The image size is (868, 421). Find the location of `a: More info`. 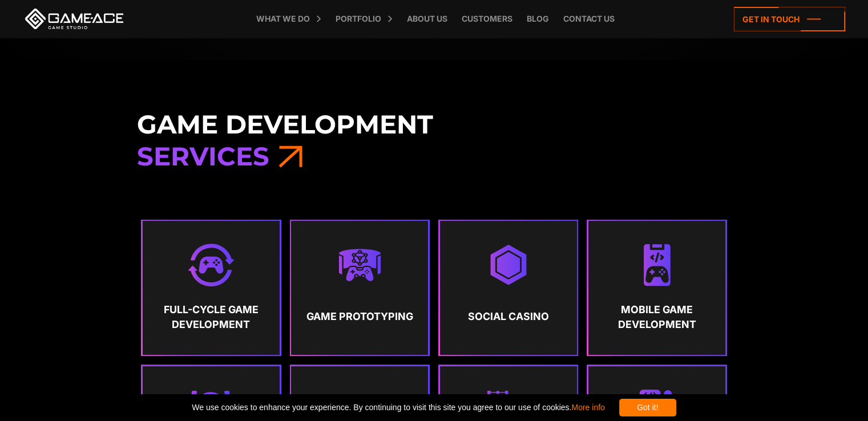

a: More info is located at coordinates (588, 407).